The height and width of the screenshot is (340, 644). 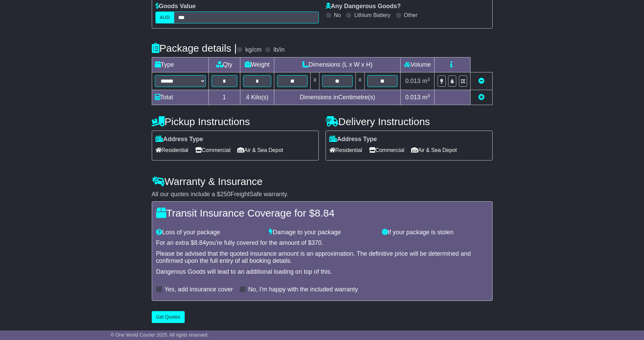 I want to click on label: Any Dangerous Goods?, so click(x=363, y=6).